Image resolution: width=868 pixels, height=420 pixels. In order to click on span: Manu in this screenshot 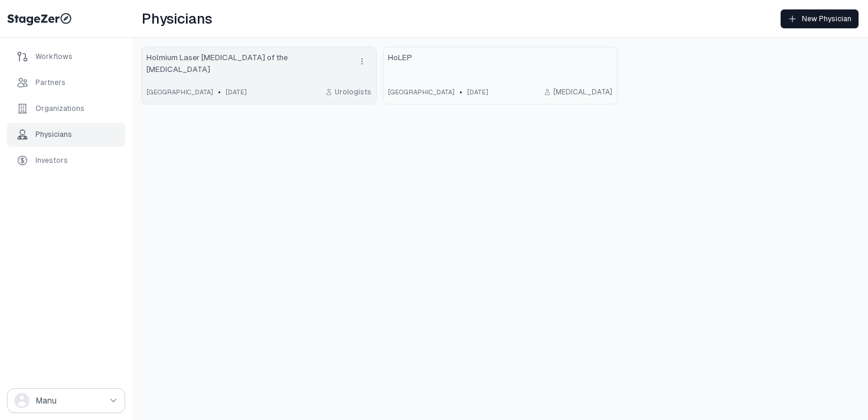, I will do `click(46, 400)`.